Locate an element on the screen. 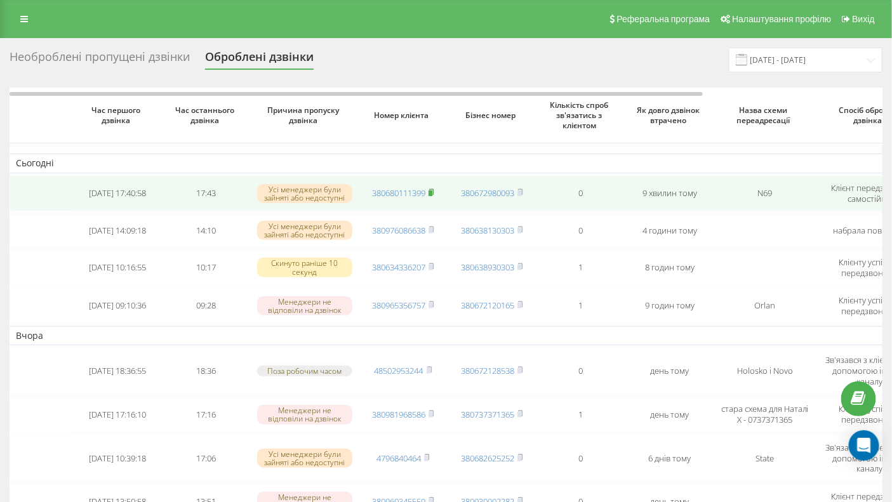 Image resolution: width=892 pixels, height=502 pixels. td: 17:43 is located at coordinates (206, 194).